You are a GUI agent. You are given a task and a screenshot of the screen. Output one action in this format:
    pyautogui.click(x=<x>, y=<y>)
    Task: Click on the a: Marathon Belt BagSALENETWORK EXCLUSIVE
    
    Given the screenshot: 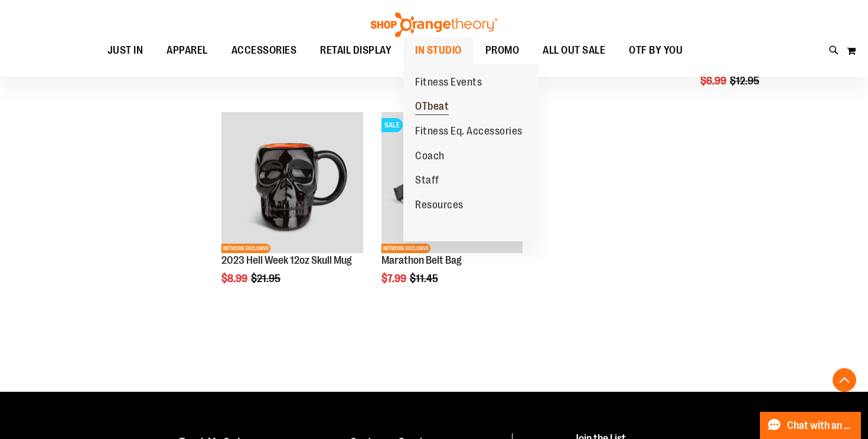 What is the action you would take?
    pyautogui.click(x=452, y=184)
    